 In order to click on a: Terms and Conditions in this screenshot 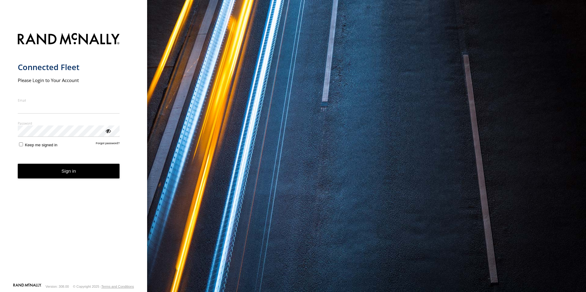, I will do `click(118, 287)`.